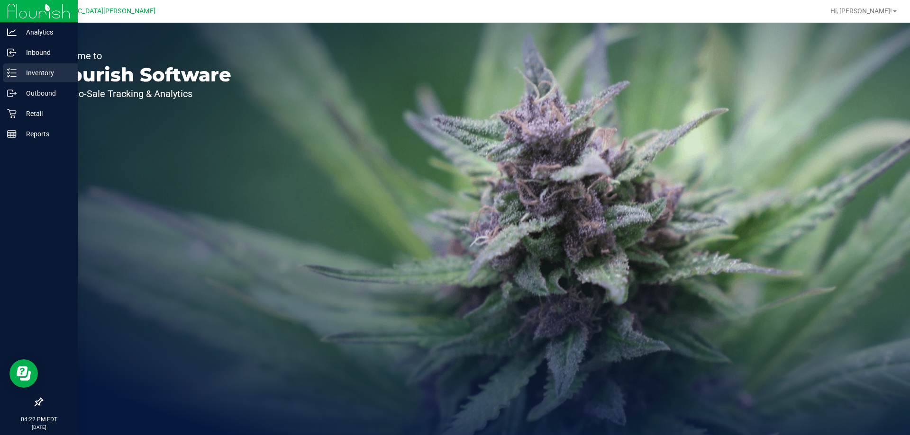 The width and height of the screenshot is (910, 435). I want to click on p: Seed-to-Sale Tracking & Analytics, so click(141, 94).